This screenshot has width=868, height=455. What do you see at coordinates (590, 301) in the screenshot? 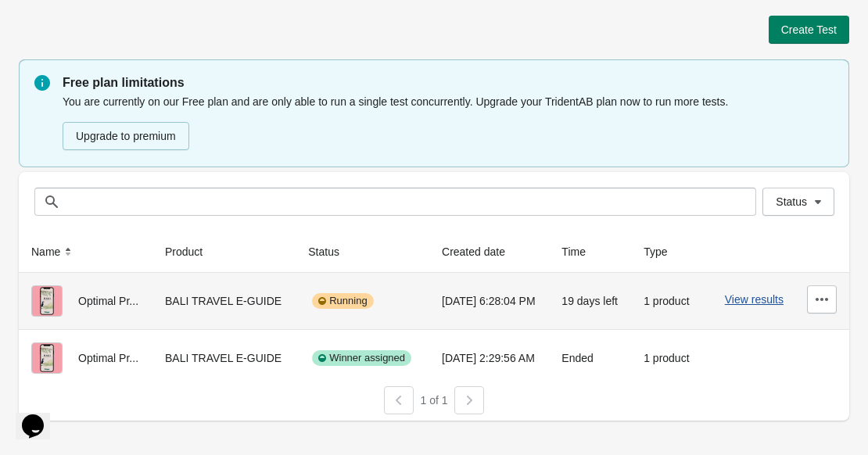
I see `div: 19 days left` at bounding box center [590, 301].